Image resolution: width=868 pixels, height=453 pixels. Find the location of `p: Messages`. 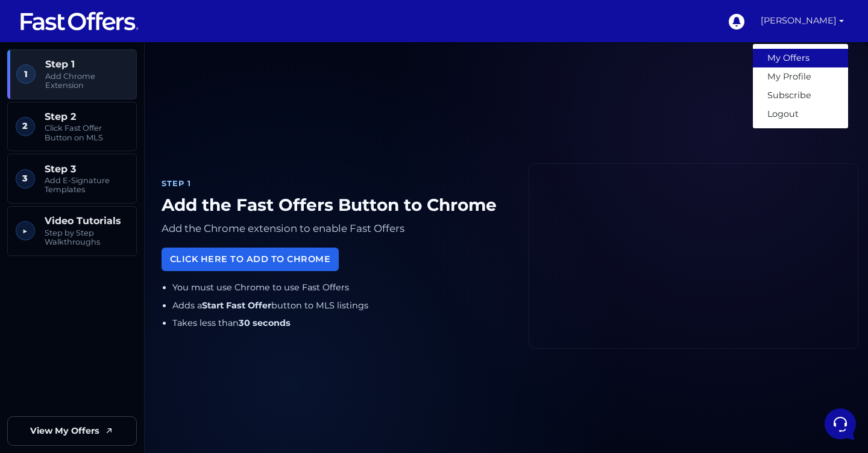

p: Messages is located at coordinates (120, 364).